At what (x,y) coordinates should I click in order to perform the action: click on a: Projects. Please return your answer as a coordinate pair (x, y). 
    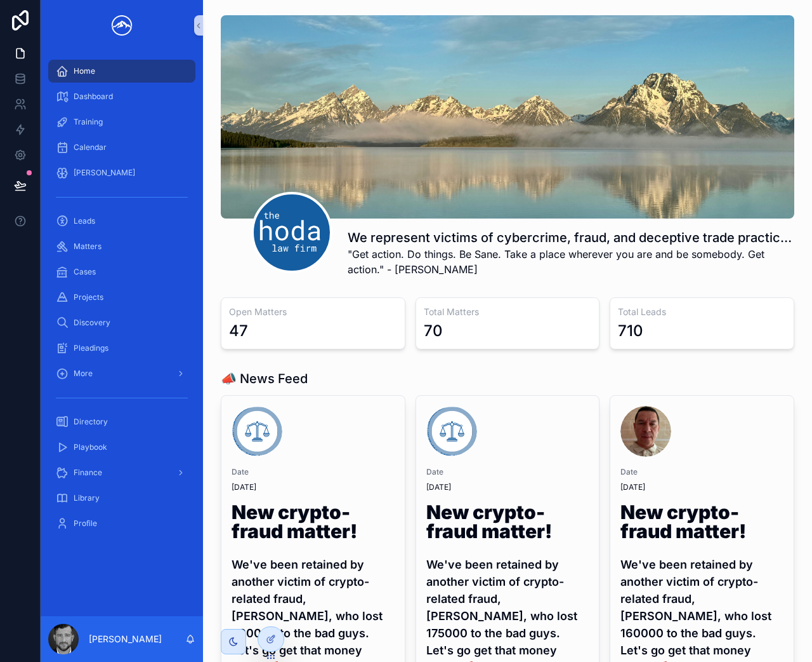
    Looking at the image, I should click on (122, 297).